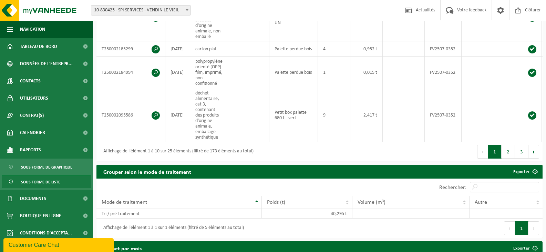 The width and height of the screenshot is (546, 252). What do you see at coordinates (177, 151) in the screenshot?
I see `div: Affichage de l'élément 1 à 10 sur 25 éléments (filtré de 173 éléments au total)` at bounding box center [177, 151].